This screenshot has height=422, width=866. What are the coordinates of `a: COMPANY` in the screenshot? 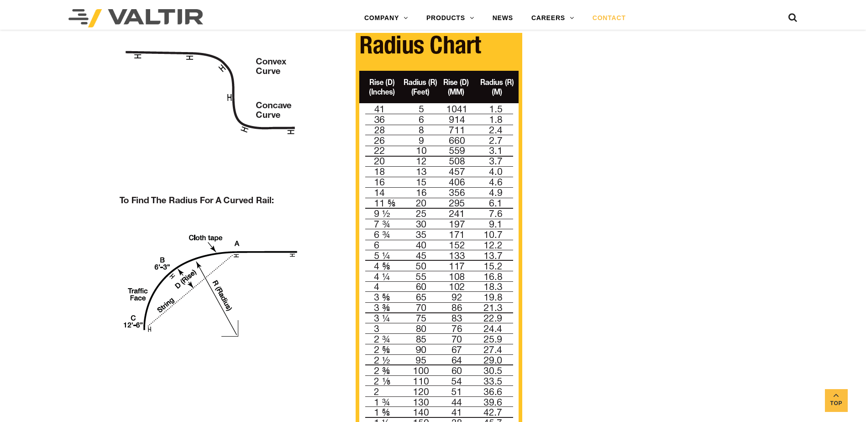 It's located at (386, 18).